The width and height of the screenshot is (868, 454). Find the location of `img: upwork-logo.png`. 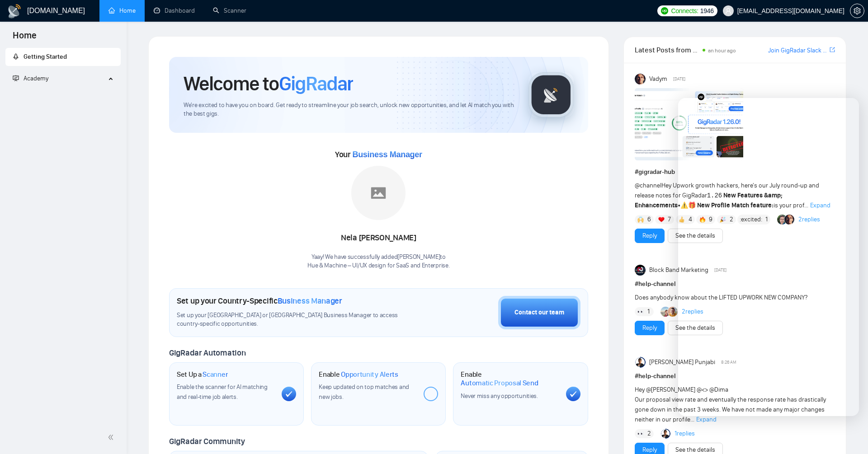

img: upwork-logo.png is located at coordinates (665, 11).